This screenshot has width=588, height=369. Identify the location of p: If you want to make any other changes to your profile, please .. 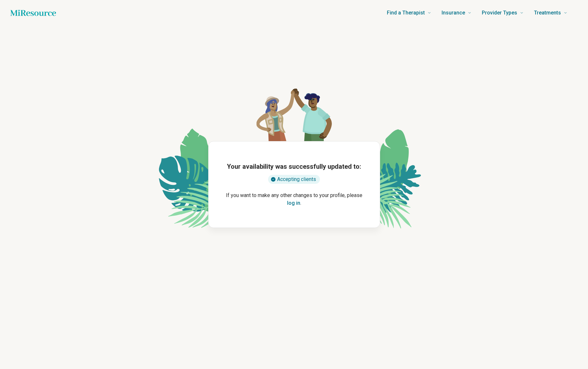
(294, 199).